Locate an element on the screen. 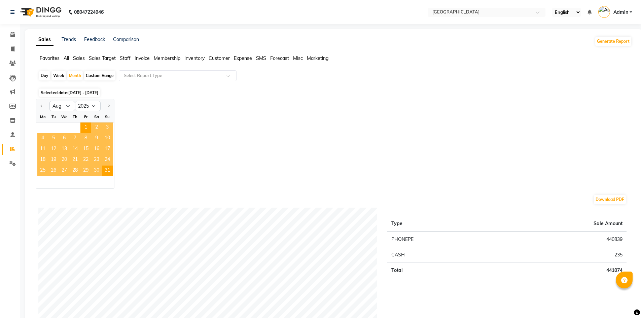 The image size is (641, 318). div: Thursday, August 28, 2025 is located at coordinates (75, 171).